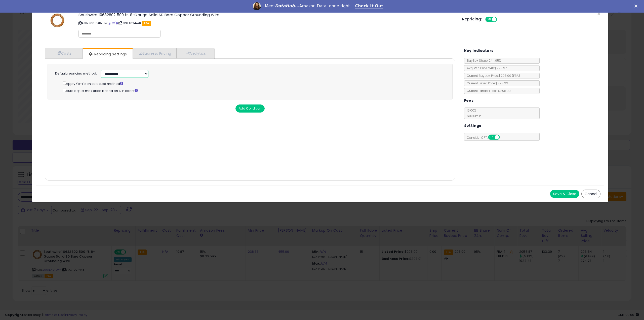  What do you see at coordinates (565, 194) in the screenshot?
I see `button: Save & Close` at bounding box center [565, 194].